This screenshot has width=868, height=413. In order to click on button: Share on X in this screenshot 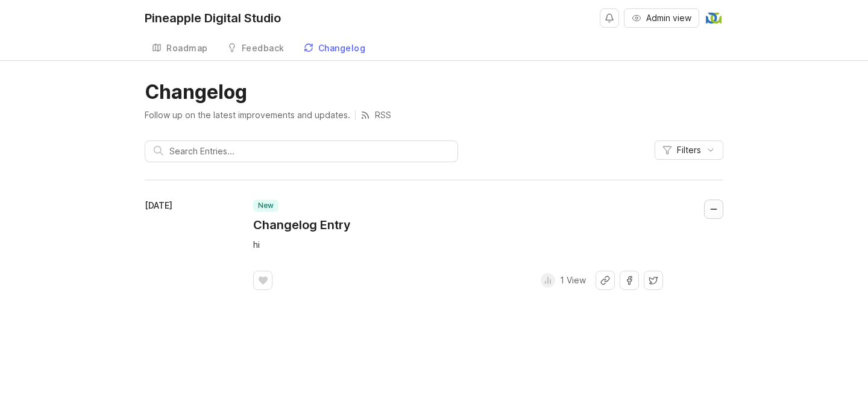, I will do `click(653, 280)`.